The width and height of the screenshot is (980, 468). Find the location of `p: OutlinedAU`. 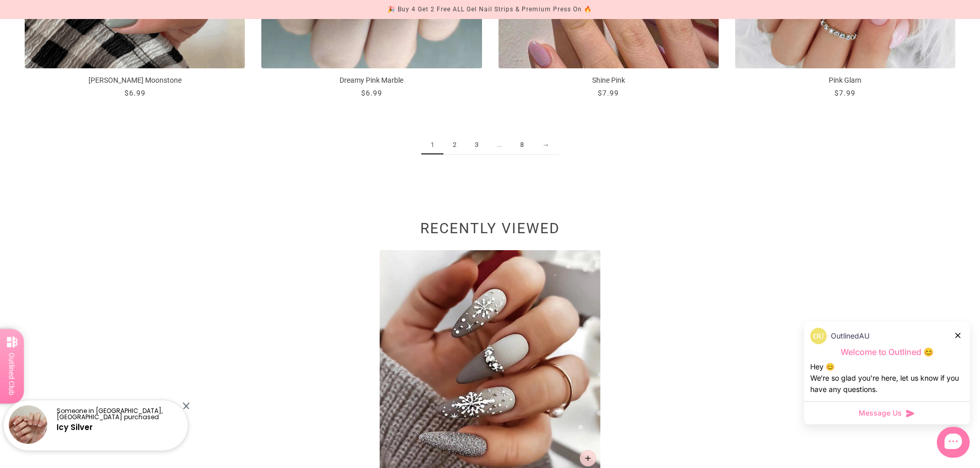

p: OutlinedAU is located at coordinates (850, 336).